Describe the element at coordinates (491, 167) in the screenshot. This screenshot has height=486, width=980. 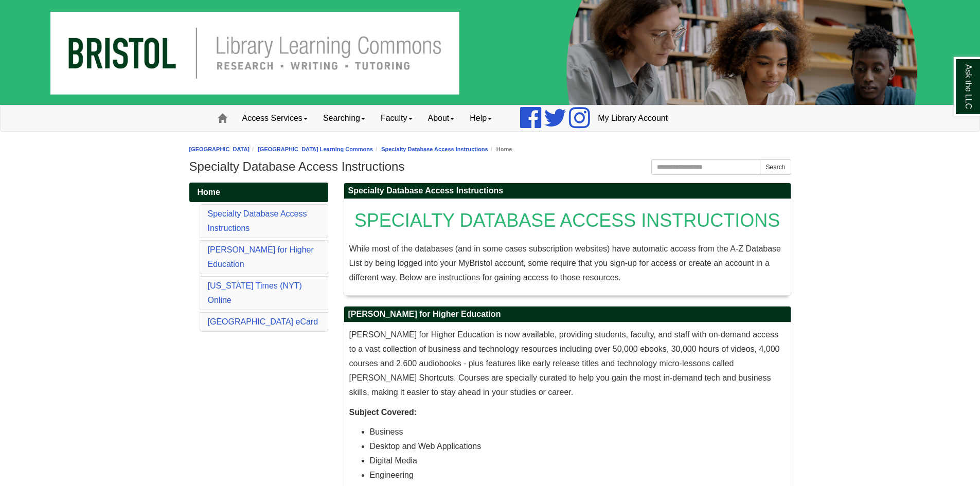
I see `h1: Specialty Database Access Instructions` at that location.